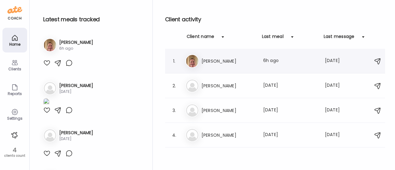  Describe the element at coordinates (339, 38) in the screenshot. I see `div: Last message` at that location.